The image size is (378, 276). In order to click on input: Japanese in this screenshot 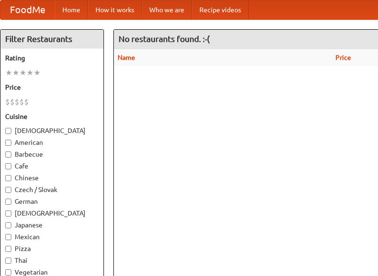, I will do `click(8, 225)`.